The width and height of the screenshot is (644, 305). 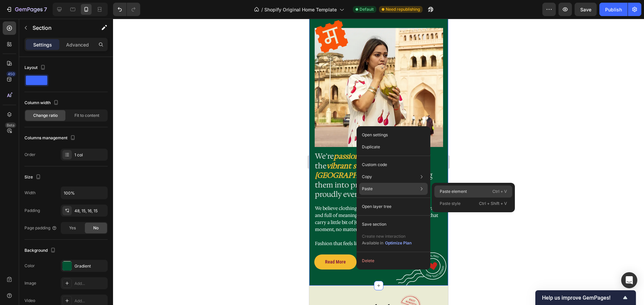 What do you see at coordinates (60, 28) in the screenshot?
I see `p: Section` at bounding box center [60, 28].